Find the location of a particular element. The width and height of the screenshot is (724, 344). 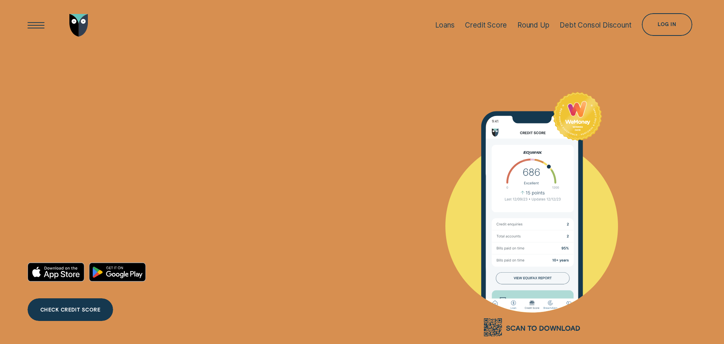

button: Open Menu is located at coordinates (36, 25).